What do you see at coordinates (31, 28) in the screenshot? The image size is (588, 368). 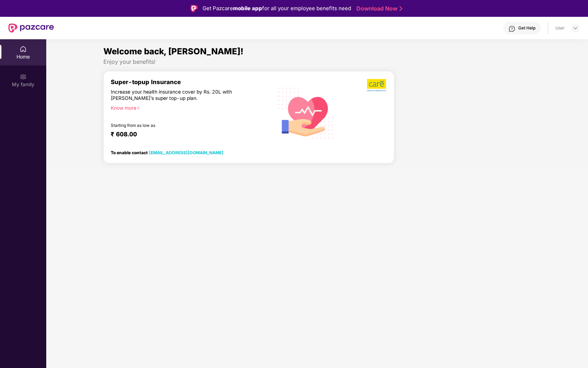 I see `img: New Pazcare Logo` at bounding box center [31, 28].